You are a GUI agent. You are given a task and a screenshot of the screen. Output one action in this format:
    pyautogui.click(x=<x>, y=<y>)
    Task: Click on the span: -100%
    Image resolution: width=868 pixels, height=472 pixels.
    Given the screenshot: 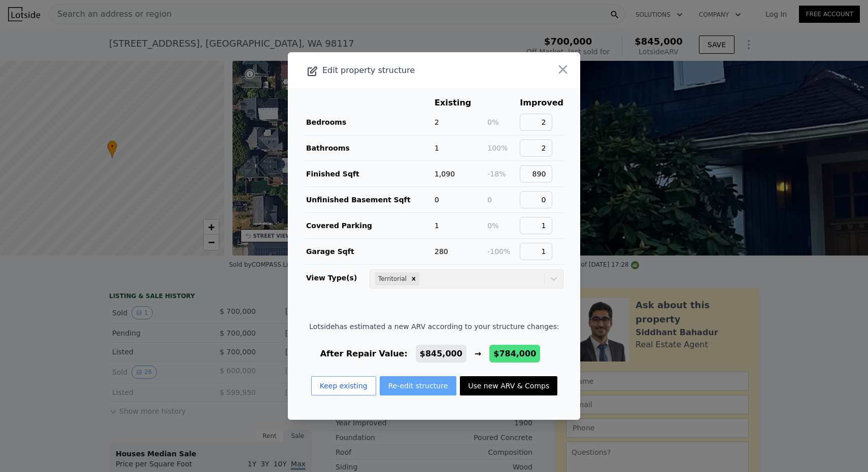 What is the action you would take?
    pyautogui.click(x=499, y=252)
    